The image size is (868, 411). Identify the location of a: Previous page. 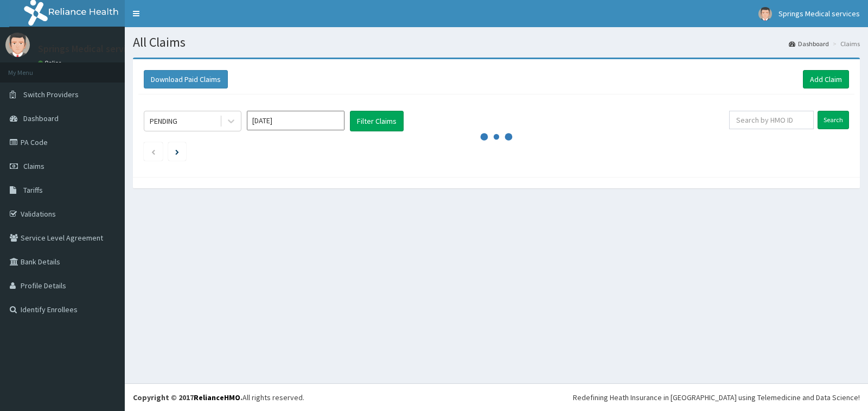
(153, 152).